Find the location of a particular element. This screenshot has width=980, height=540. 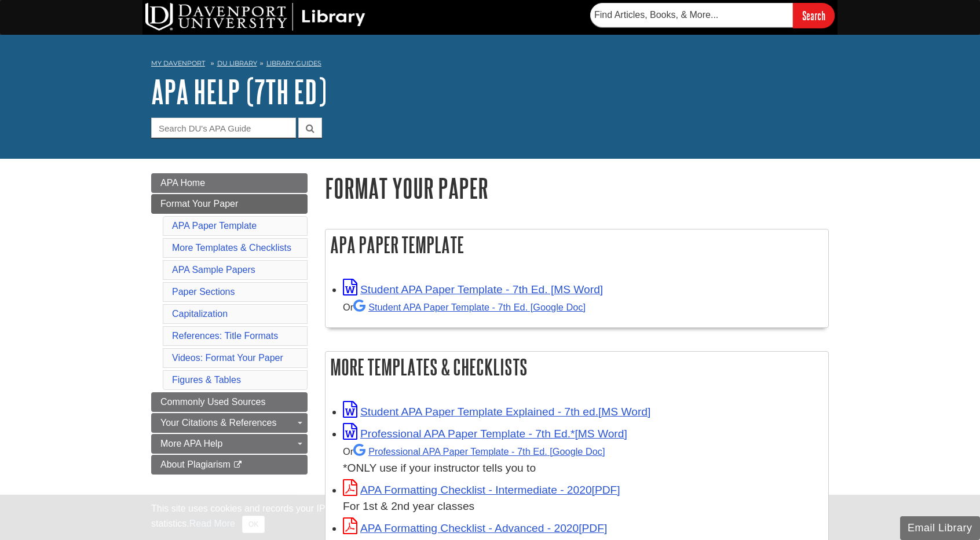

a: More APA Help is located at coordinates (230, 445).